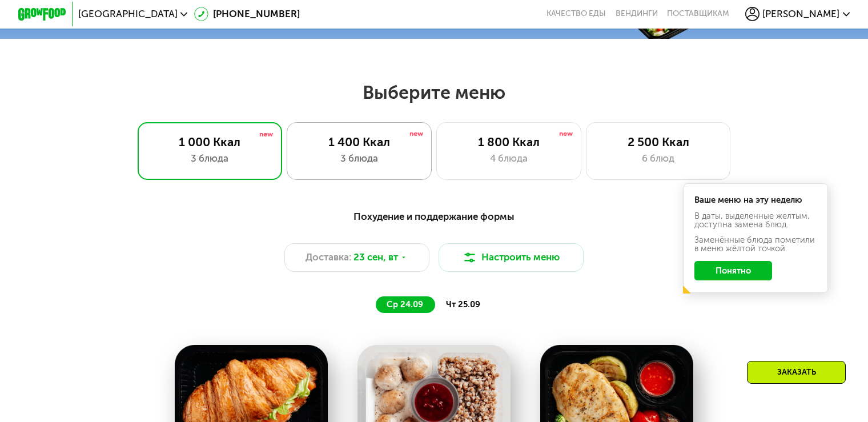 The image size is (868, 422). Describe the element at coordinates (755, 244) in the screenshot. I see `div: Заменённые блюда пометили в меню жёлтой точкой.` at that location.